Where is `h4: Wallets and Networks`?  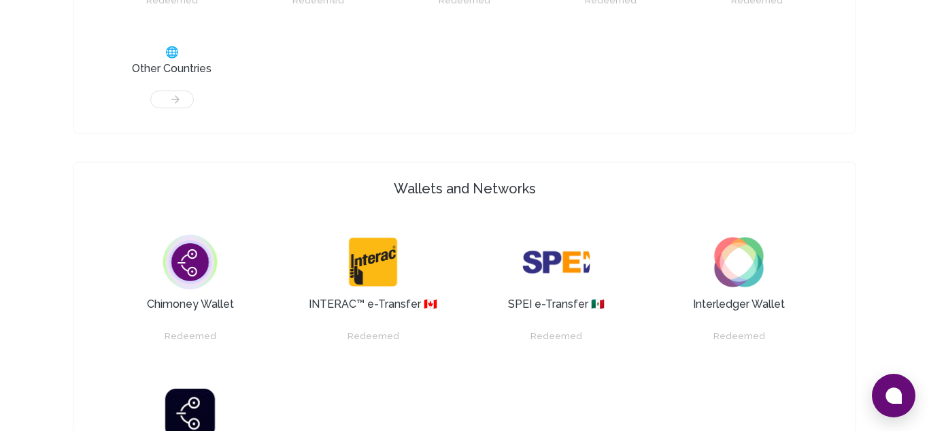 h4: Wallets and Networks is located at coordinates (465, 188).